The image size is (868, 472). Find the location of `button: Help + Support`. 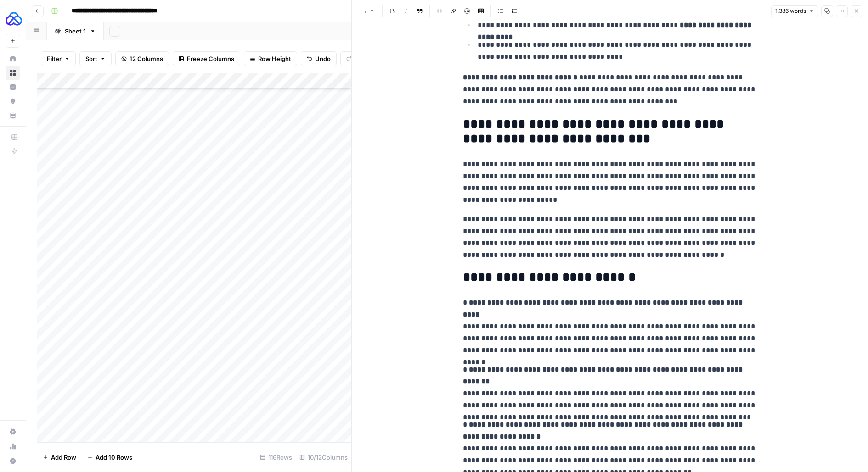

button: Help + Support is located at coordinates (13, 461).